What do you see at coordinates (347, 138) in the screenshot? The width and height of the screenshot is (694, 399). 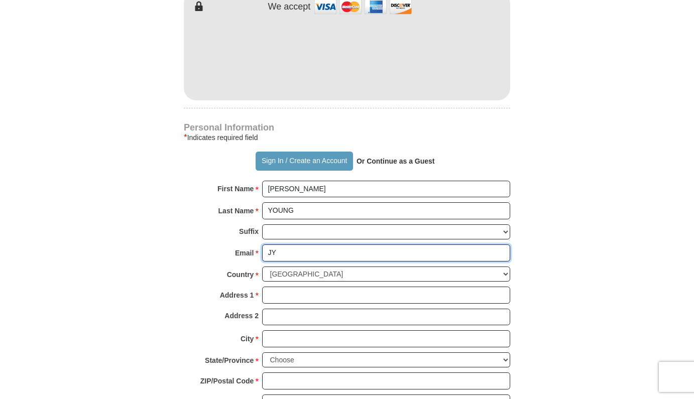 I see `div: Indicates required field` at bounding box center [347, 138].